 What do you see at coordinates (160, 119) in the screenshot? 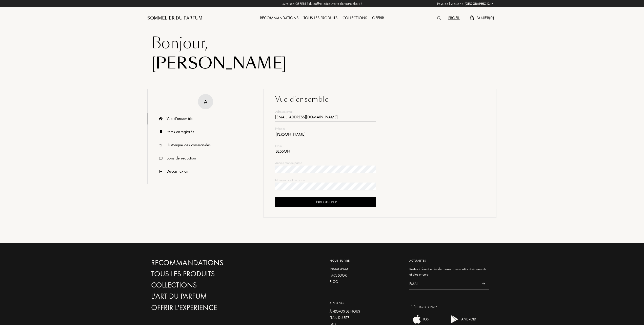
I see `img: icn_overview.svg` at bounding box center [160, 119].